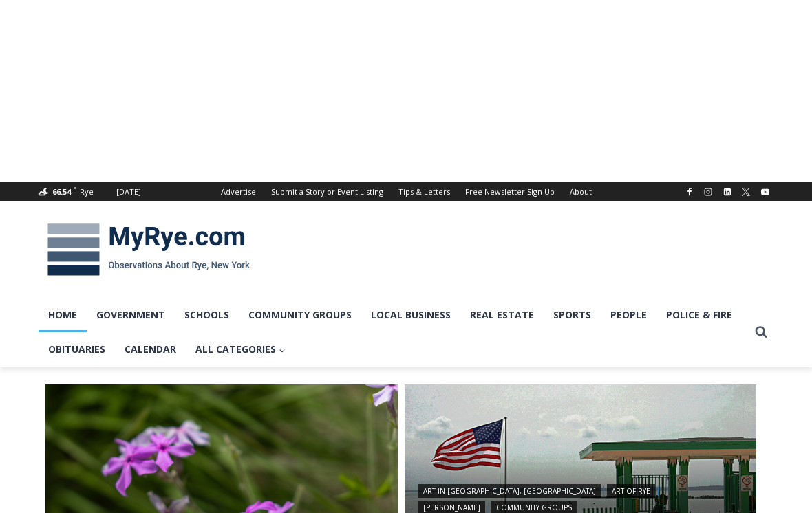  Describe the element at coordinates (61, 192) in the screenshot. I see `span: 66.54` at that location.